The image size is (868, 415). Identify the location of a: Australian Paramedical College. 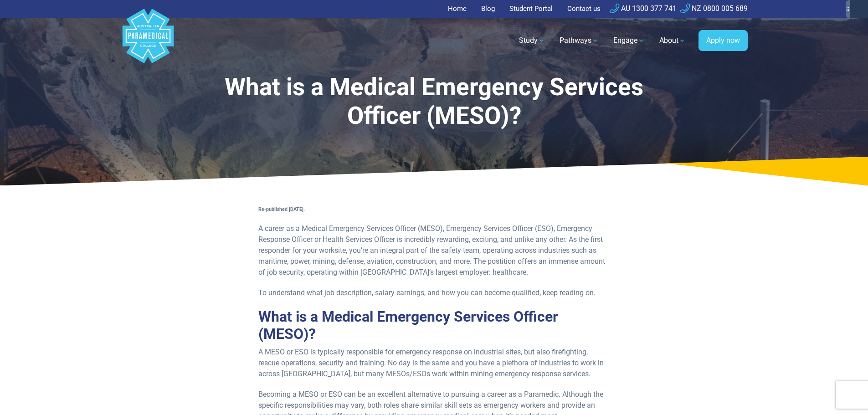
(148, 40).